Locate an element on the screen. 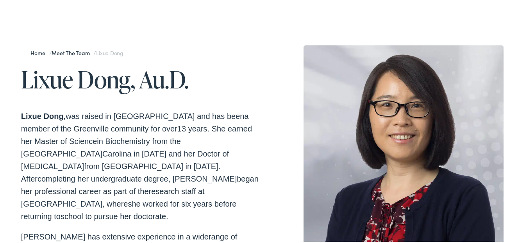 This screenshot has width=518, height=243. span: she worked for six years before returning to is located at coordinates (129, 208).